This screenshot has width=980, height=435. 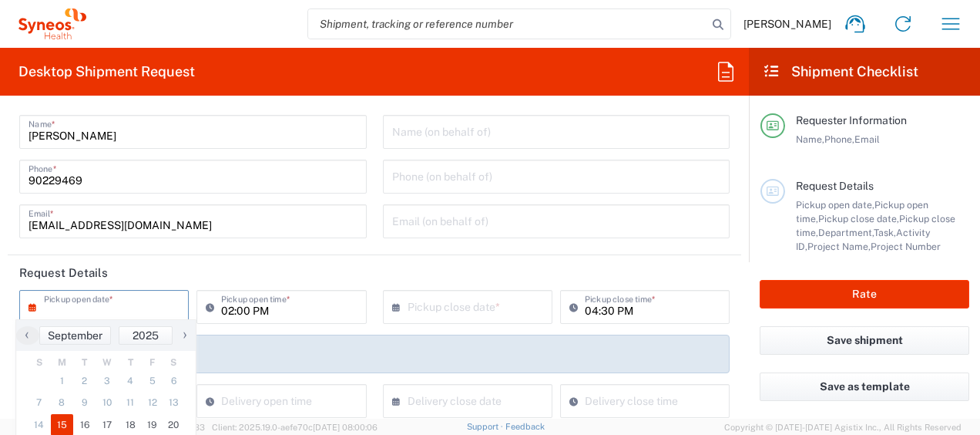 What do you see at coordinates (40, 402) in the screenshot?
I see `span: 7` at bounding box center [40, 402].